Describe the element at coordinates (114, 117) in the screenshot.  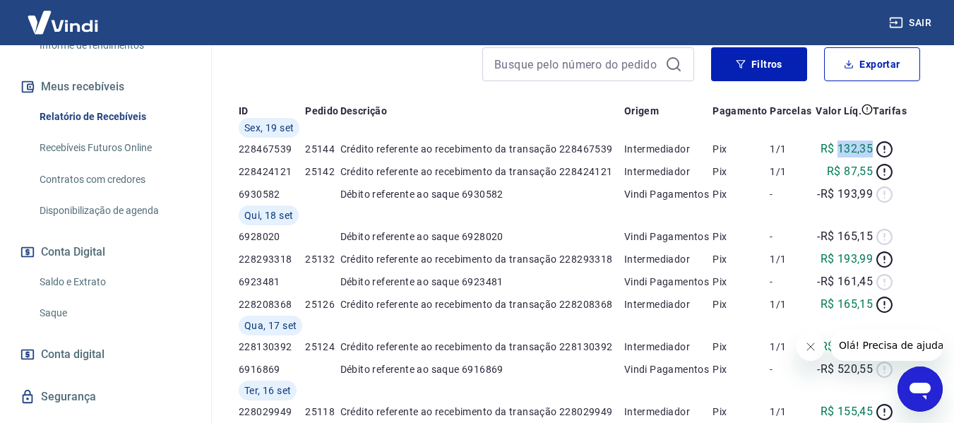
I see `a: Relatório de Recebíveis` at that location.